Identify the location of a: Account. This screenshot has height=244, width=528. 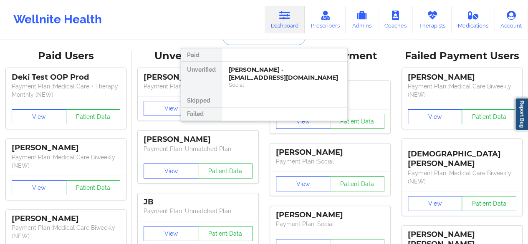
(511, 20).